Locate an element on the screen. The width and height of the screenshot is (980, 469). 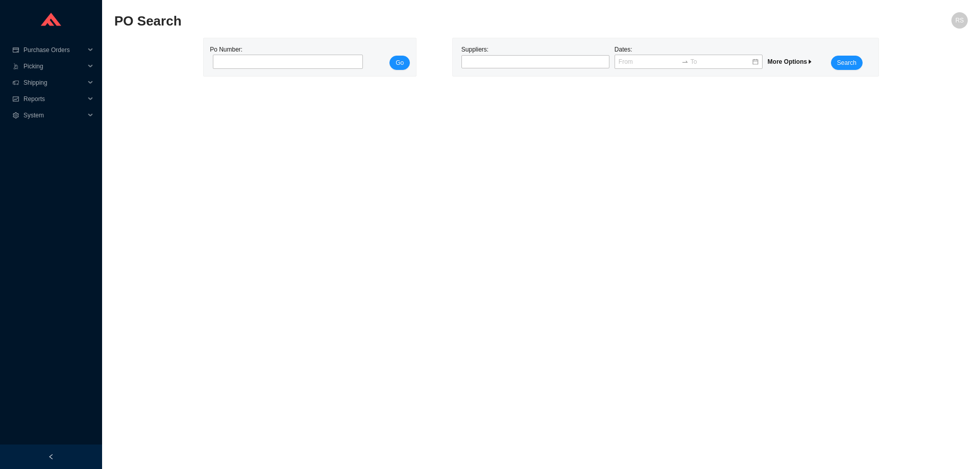
span: fund is located at coordinates (16, 99).